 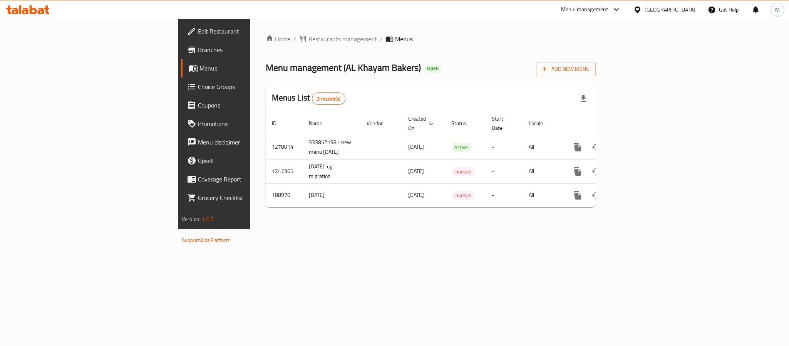 What do you see at coordinates (251, 179) in the screenshot?
I see `span: Coverage Report` at bounding box center [251, 179].